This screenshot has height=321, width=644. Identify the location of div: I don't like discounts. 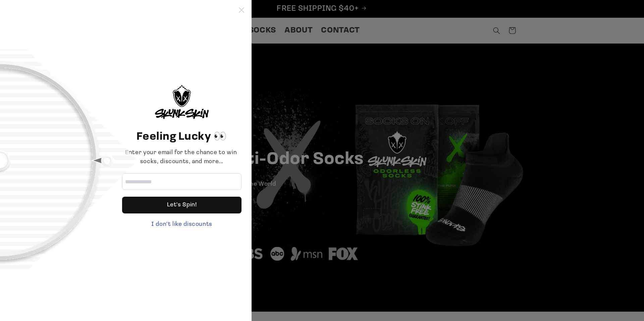
(182, 224).